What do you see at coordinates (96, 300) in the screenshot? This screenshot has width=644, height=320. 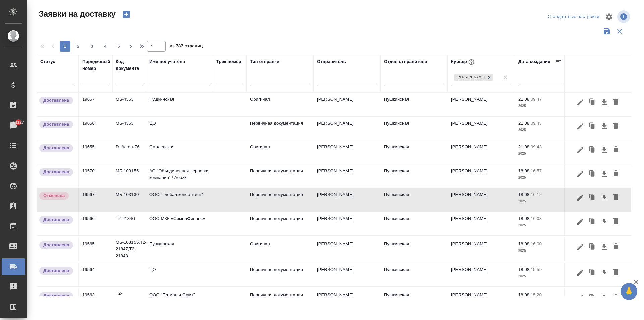 I see `td: 19563` at bounding box center [96, 300].